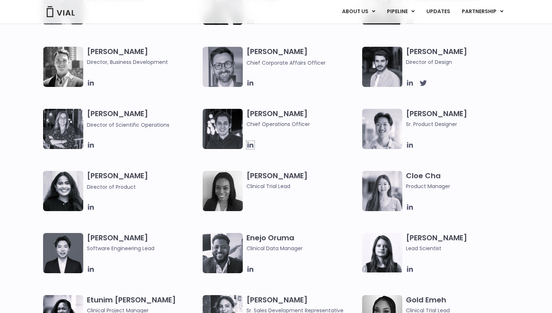 The width and height of the screenshot is (552, 313). What do you see at coordinates (223, 191) in the screenshot?
I see `img: A black and white photo of a woman smiling.` at bounding box center [223, 191].